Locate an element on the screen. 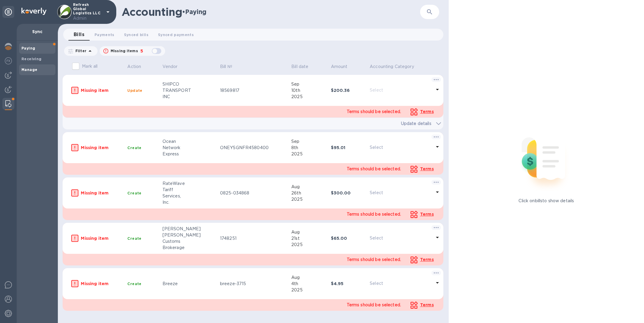  b: Paying is located at coordinates (28, 48).